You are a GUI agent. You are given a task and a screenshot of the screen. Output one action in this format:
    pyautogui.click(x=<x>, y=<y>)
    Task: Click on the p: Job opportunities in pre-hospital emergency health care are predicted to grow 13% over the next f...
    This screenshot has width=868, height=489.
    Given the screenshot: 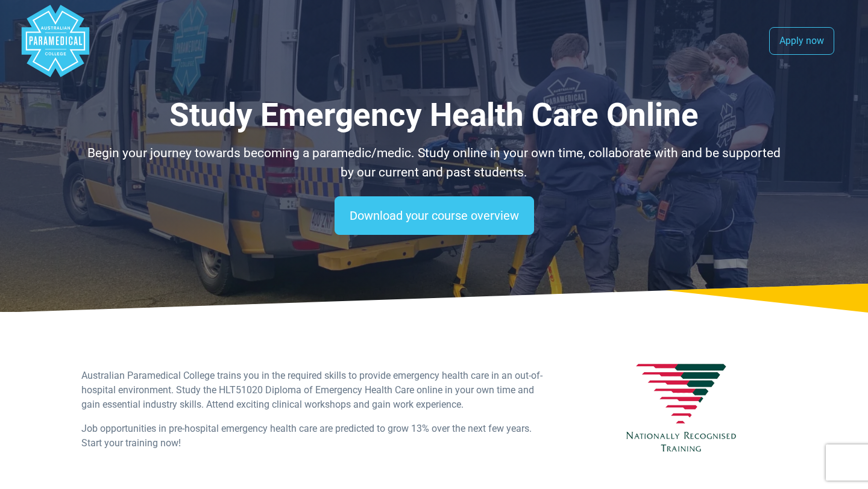 What is the action you would take?
    pyautogui.click(x=314, y=436)
    